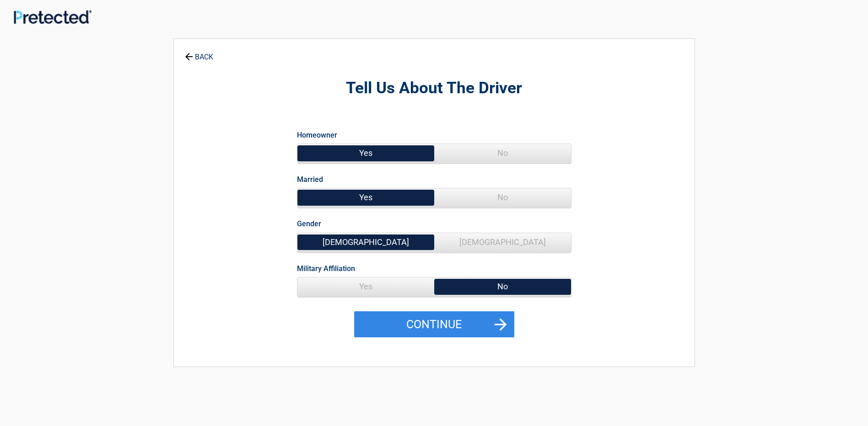  What do you see at coordinates (52, 17) in the screenshot?
I see `img: Main Logo` at bounding box center [52, 17].